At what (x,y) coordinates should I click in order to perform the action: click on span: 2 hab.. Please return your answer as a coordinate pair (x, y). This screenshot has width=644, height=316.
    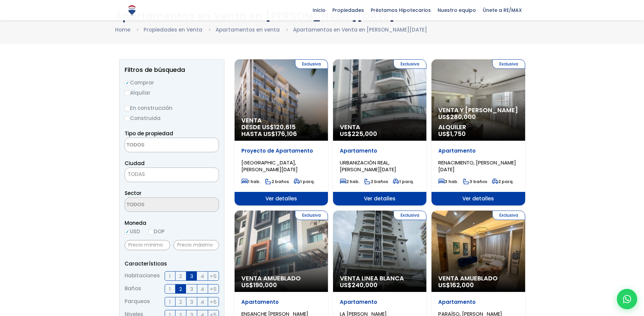
    Looking at the image, I should click on (349, 181).